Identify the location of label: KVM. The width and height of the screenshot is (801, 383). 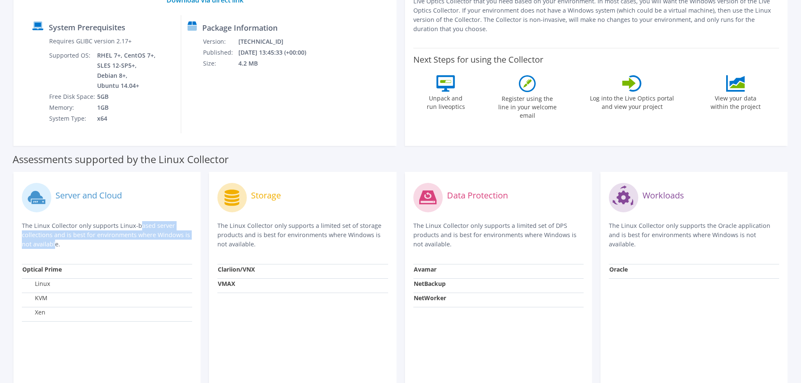
(35, 298).